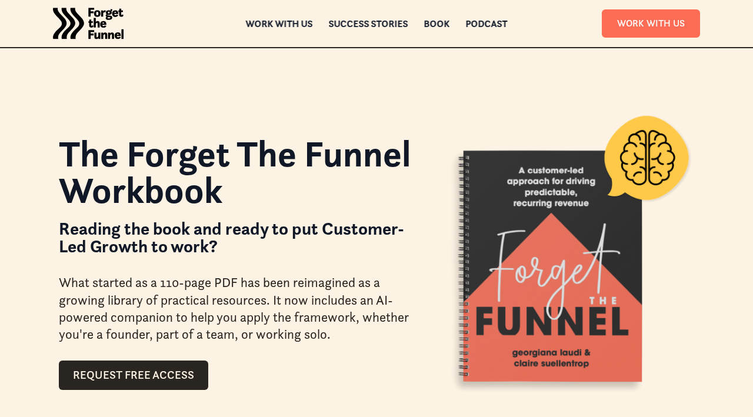 Image resolution: width=753 pixels, height=417 pixels. What do you see at coordinates (243, 172) in the screenshot?
I see `h1: The Forget The Funnel Workbook` at bounding box center [243, 172].